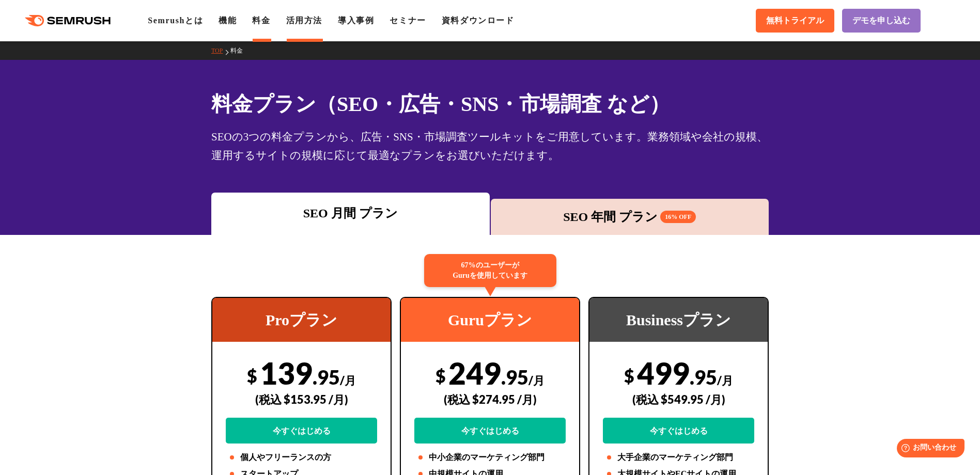 The width and height of the screenshot is (980, 475). What do you see at coordinates (301, 399) in the screenshot?
I see `div: 139` at bounding box center [301, 399].